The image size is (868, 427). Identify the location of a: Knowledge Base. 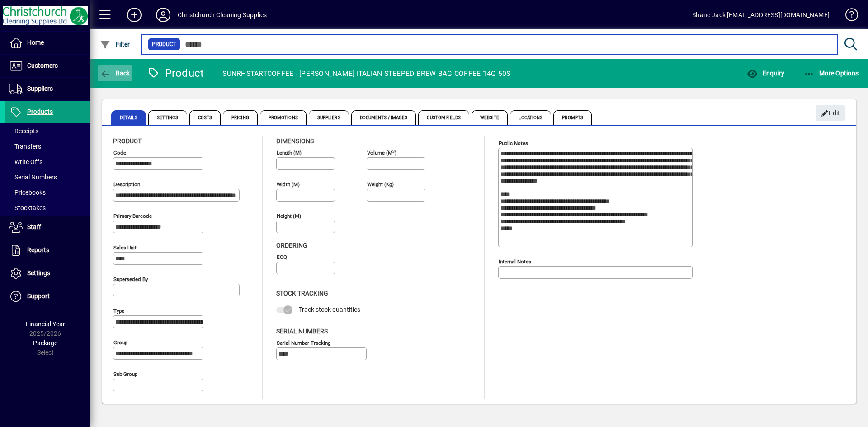
(847, 16).